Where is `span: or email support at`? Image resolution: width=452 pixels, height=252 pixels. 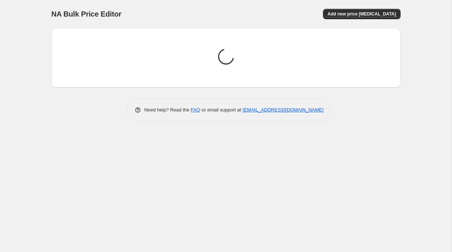 span: or email support at is located at coordinates (221, 110).